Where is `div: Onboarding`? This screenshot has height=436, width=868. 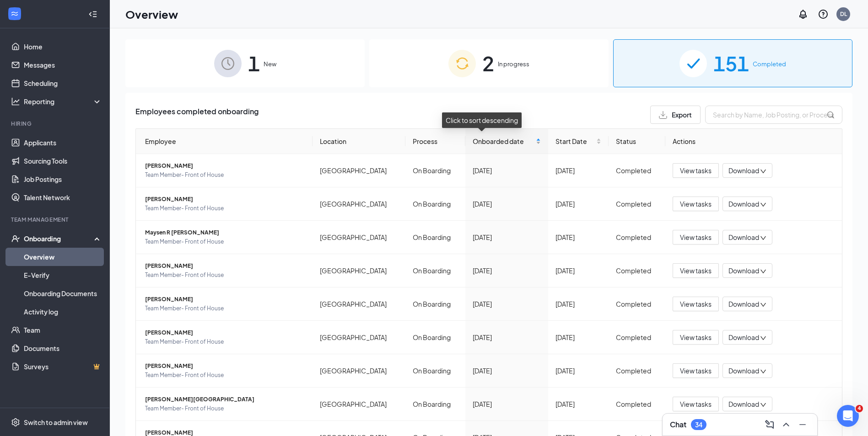 div: Onboarding is located at coordinates (59, 239).